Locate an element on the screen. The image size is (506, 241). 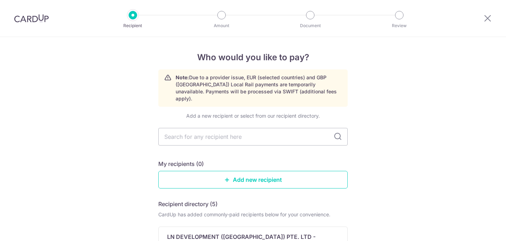
strong: Note: is located at coordinates (182, 77).